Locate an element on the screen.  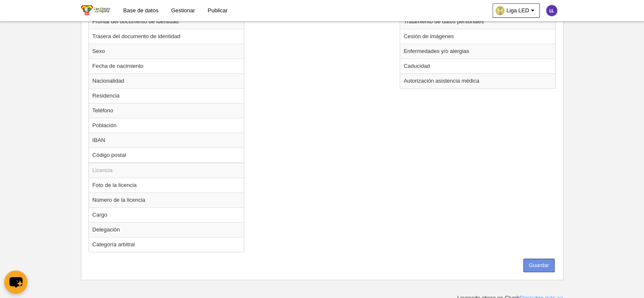
td: Autorización asistencia médica is located at coordinates (478, 80).